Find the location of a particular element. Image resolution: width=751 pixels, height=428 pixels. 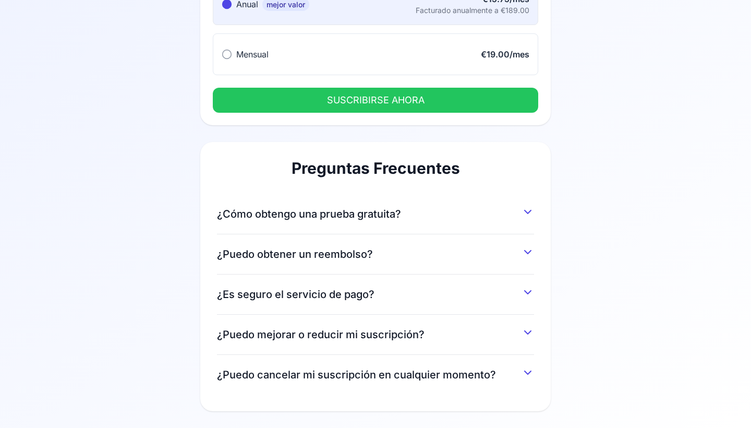

button: Mensual€19.00/mes is located at coordinates (376, 54).